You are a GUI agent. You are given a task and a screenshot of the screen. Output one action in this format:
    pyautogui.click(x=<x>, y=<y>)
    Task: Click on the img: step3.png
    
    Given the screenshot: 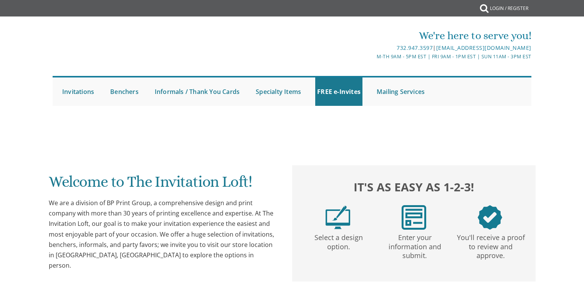 What is the action you would take?
    pyautogui.click(x=490, y=218)
    